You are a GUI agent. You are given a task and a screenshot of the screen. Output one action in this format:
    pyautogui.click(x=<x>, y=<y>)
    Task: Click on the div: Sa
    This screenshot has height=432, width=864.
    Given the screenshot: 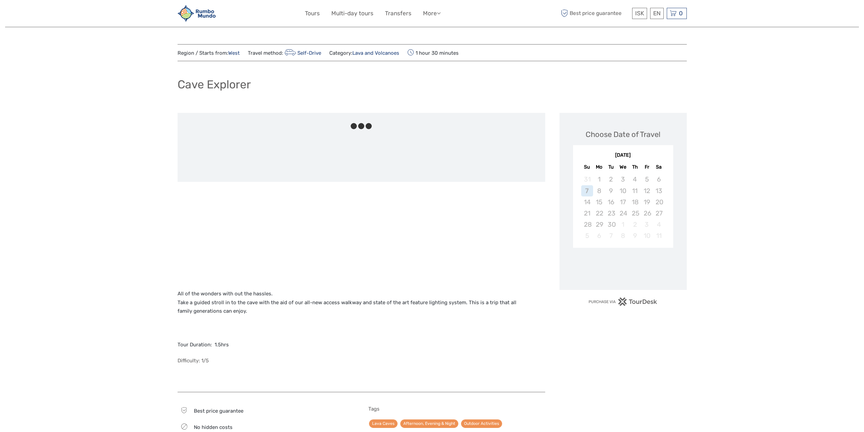 What is the action you would take?
    pyautogui.click(x=659, y=167)
    